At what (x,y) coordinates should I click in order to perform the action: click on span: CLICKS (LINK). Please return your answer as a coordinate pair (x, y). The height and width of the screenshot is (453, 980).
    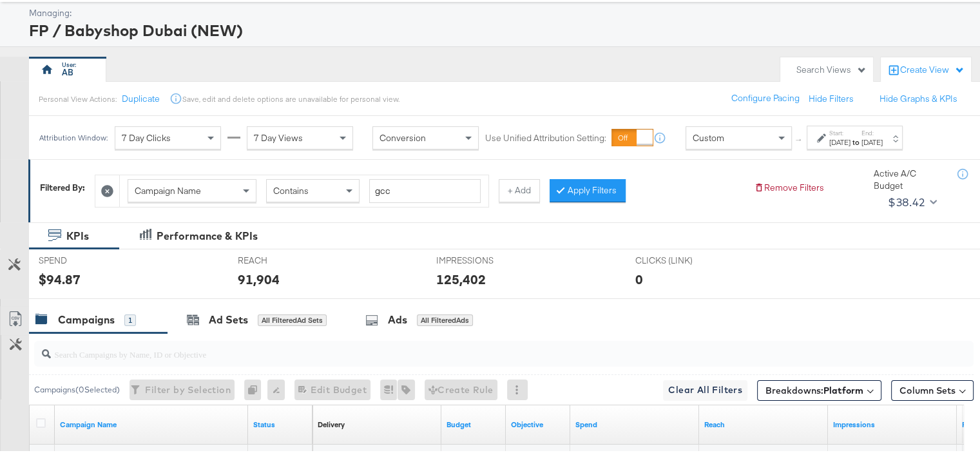
    Looking at the image, I should click on (684, 259).